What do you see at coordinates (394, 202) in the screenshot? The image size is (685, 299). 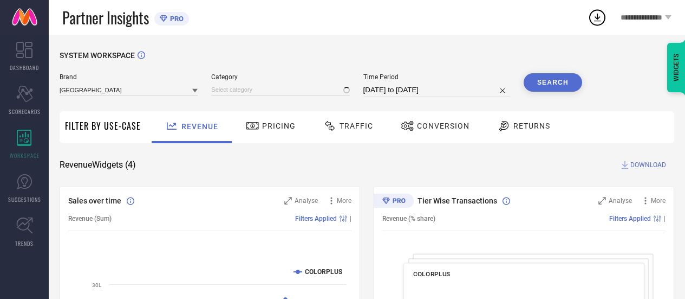 I see `div: Premium` at bounding box center [394, 202].